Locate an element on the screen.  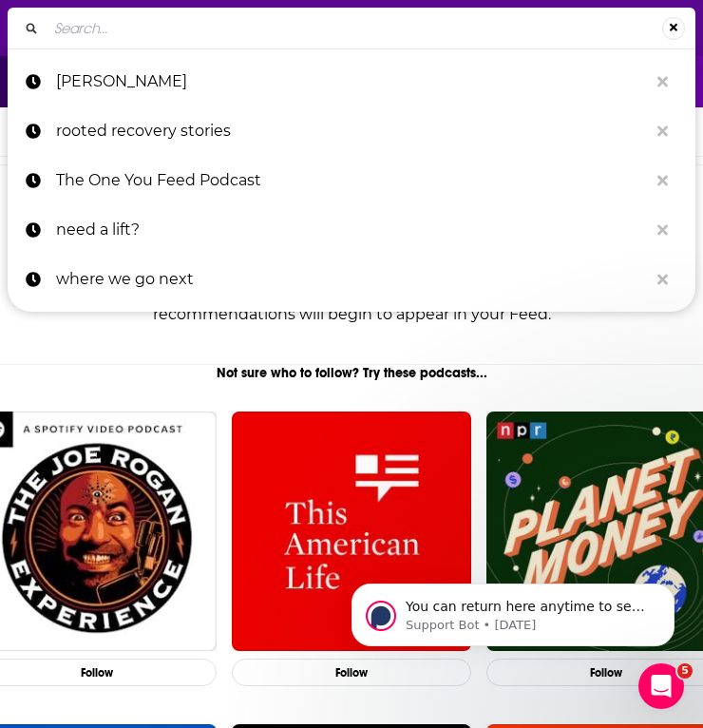
p: rooted recovery stories is located at coordinates (352, 131).